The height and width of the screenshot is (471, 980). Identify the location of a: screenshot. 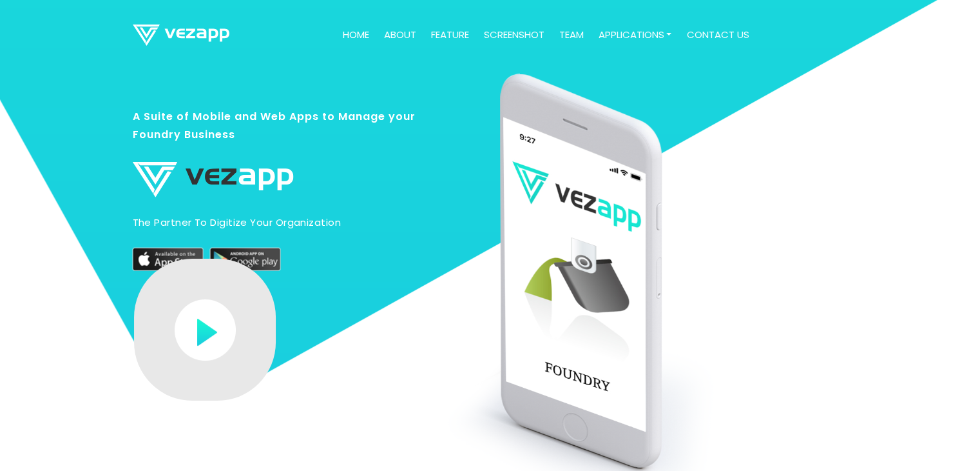
(514, 35).